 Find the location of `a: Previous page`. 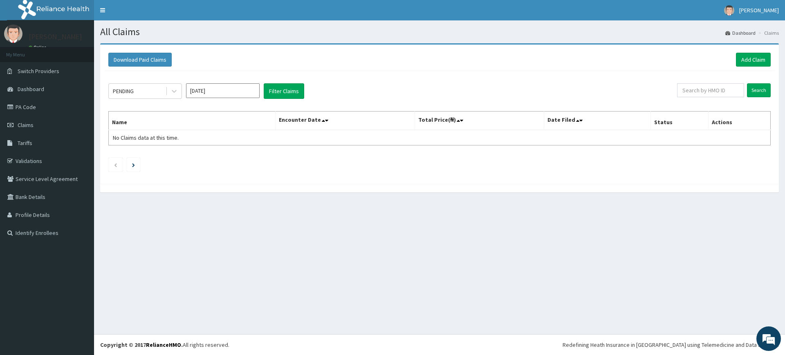

a: Previous page is located at coordinates (115, 165).